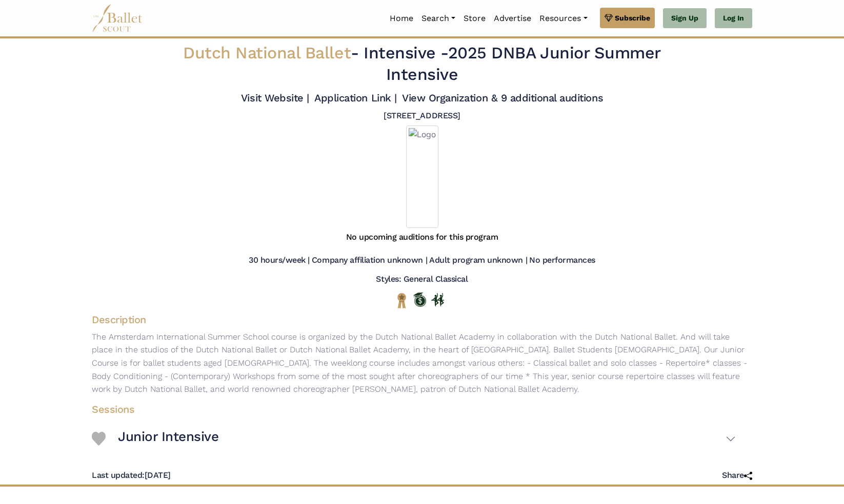 The image size is (844, 504). What do you see at coordinates (437, 300) in the screenshot?
I see `img: In Person` at bounding box center [437, 300].